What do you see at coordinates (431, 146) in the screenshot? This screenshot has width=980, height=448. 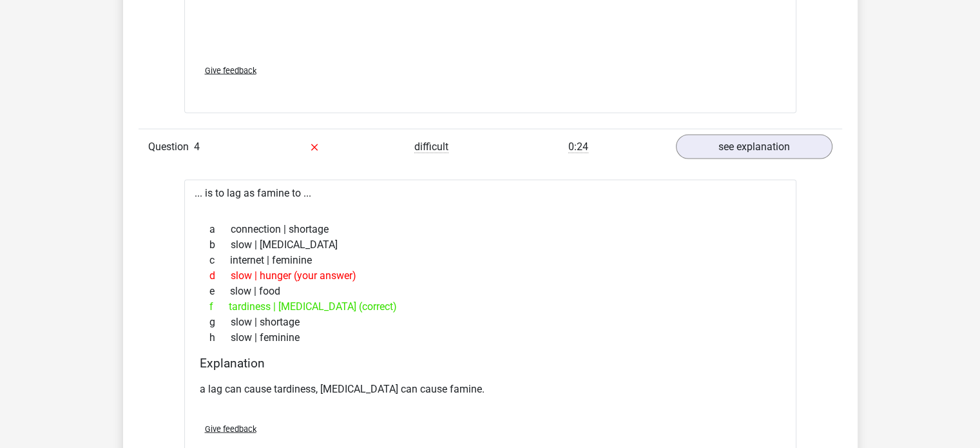 I see `span: difficult` at bounding box center [431, 146].